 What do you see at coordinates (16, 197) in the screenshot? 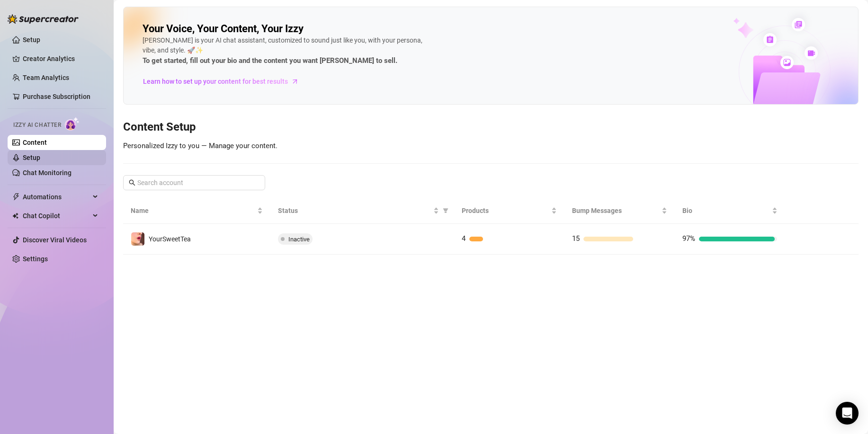
I see `span: thunderbolt` at bounding box center [16, 197].